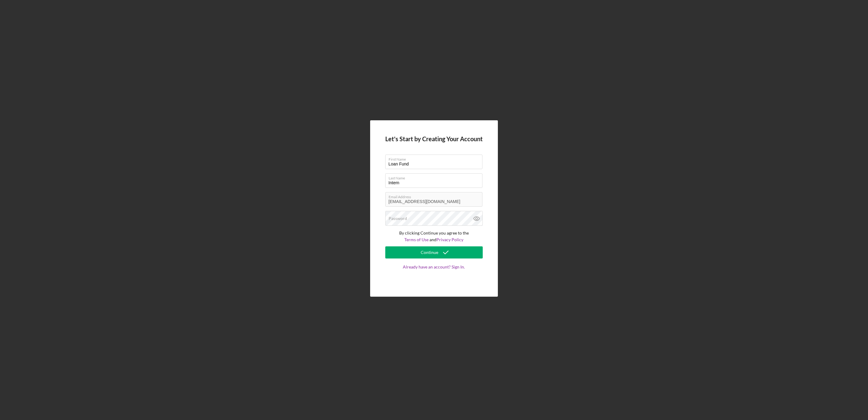 This screenshot has width=868, height=420. What do you see at coordinates (436, 158) in the screenshot?
I see `label: First Name` at bounding box center [436, 158].